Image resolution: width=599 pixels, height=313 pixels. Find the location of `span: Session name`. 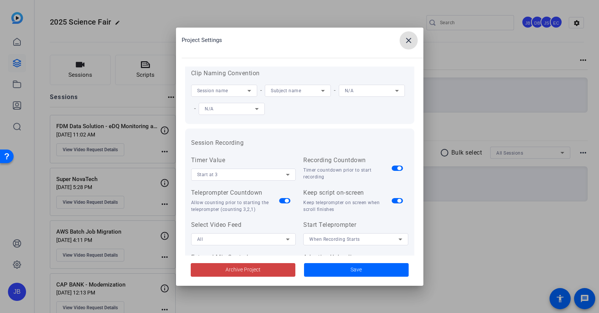

span: Session name is located at coordinates (213, 91).